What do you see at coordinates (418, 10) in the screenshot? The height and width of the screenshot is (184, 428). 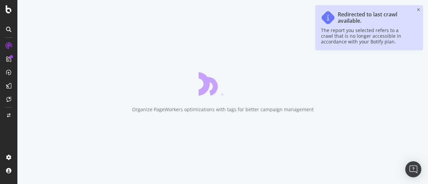 I see `div: close toast` at bounding box center [418, 10].